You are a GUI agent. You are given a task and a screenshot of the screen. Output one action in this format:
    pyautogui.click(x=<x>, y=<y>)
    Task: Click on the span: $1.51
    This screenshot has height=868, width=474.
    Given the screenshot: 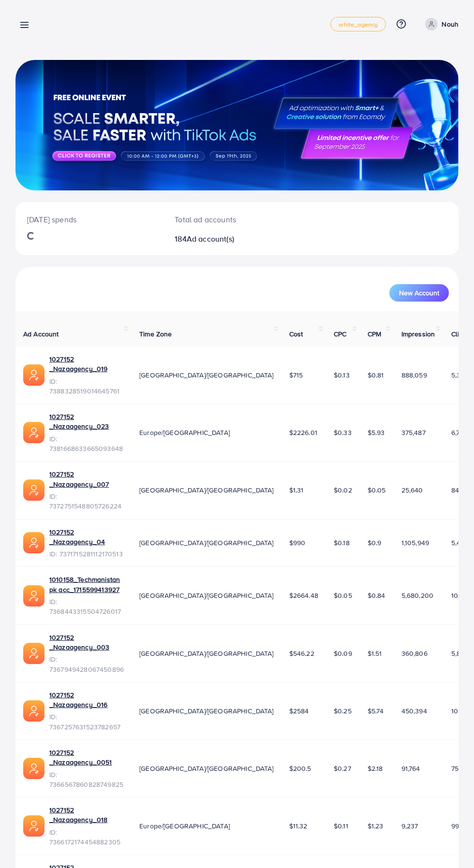 What is the action you would take?
    pyautogui.click(x=375, y=654)
    